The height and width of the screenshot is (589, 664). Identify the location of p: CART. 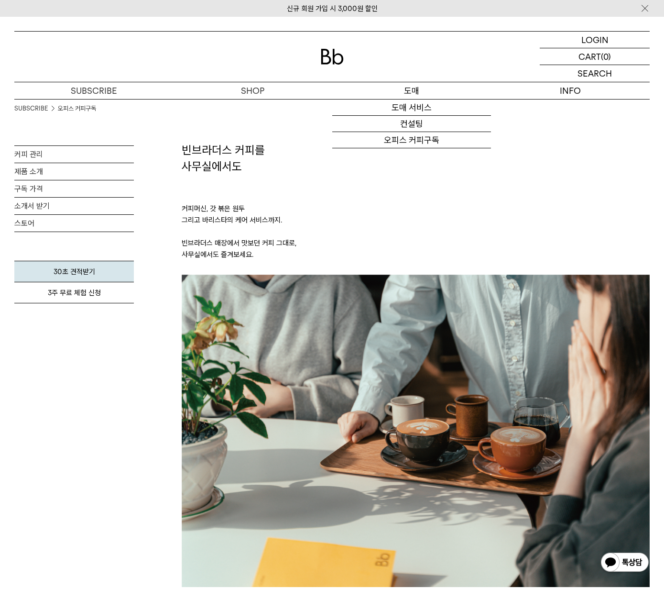
(590, 56).